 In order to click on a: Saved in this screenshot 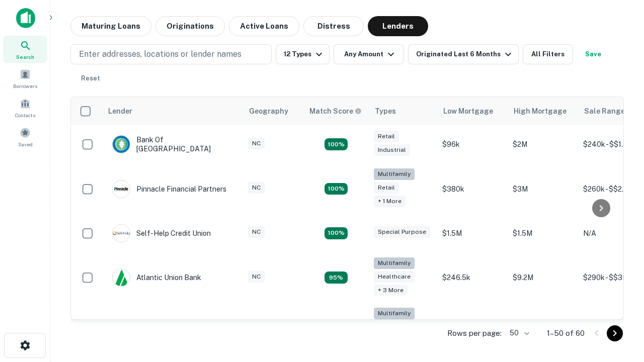, I will do `click(25, 136)`.